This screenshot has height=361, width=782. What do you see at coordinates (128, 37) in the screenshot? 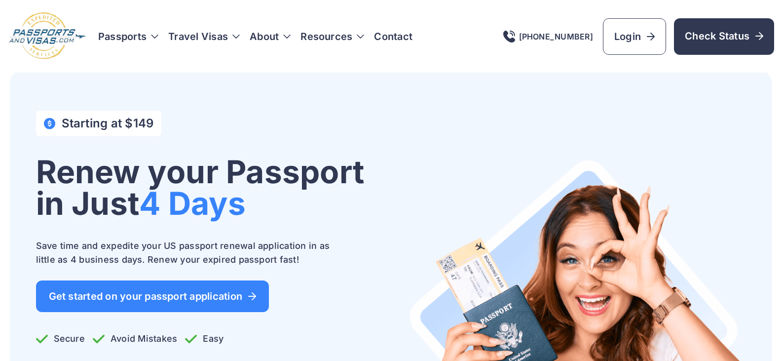
I see `h3: Passports` at bounding box center [128, 37].